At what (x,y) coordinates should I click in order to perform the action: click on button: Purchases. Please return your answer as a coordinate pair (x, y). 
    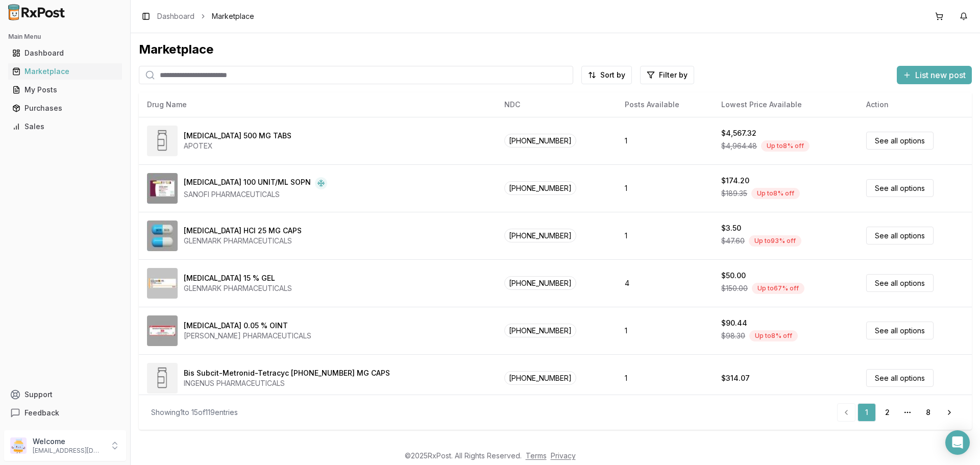
    Looking at the image, I should click on (65, 108).